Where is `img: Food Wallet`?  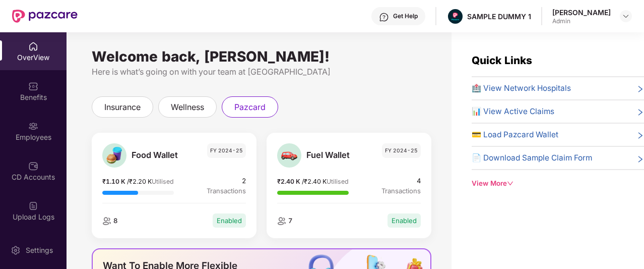
img: Food Wallet is located at coordinates (114, 155).